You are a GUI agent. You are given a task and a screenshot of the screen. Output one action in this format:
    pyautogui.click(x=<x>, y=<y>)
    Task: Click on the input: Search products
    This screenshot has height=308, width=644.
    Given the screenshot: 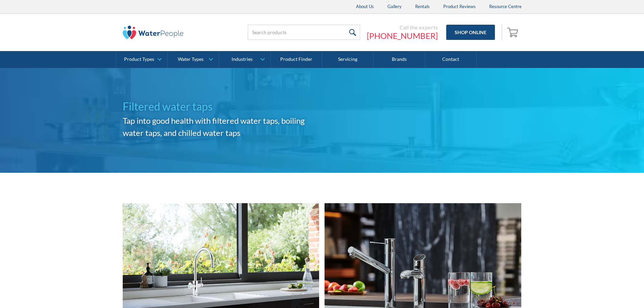 What is the action you would take?
    pyautogui.click(x=304, y=32)
    